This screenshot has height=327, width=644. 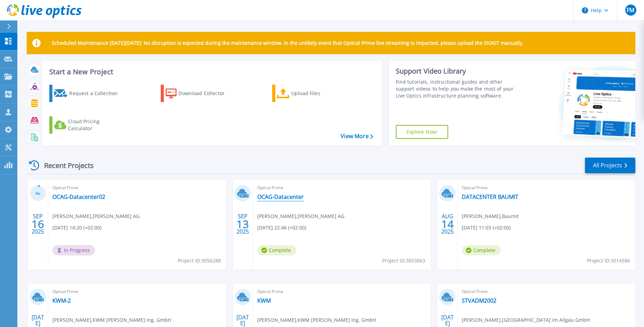 I want to click on a: Explore Now!, so click(x=422, y=132).